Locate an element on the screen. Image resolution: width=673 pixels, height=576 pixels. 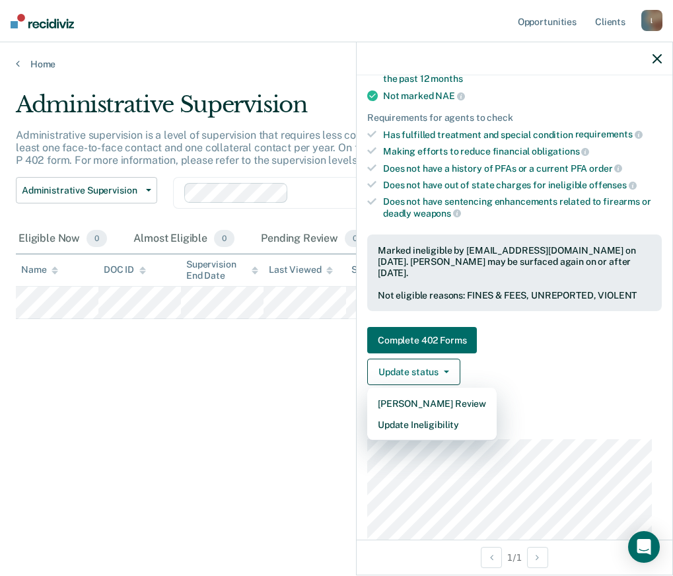
button: Update status is located at coordinates (414, 372).